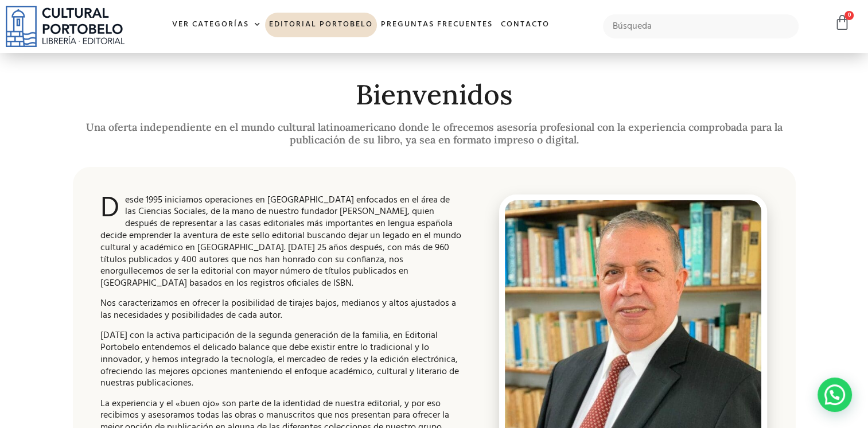 The height and width of the screenshot is (428, 868). What do you see at coordinates (842, 22) in the screenshot?
I see `a: 0` at bounding box center [842, 22].